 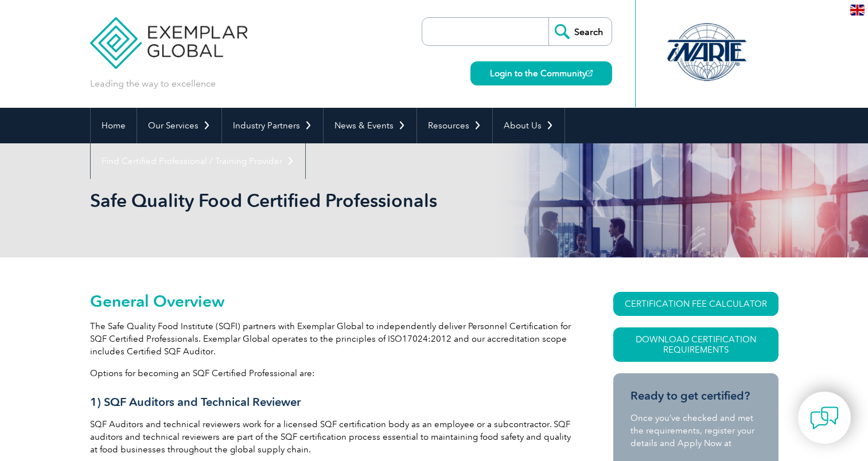 What do you see at coordinates (857, 10) in the screenshot?
I see `img: en` at bounding box center [857, 10].